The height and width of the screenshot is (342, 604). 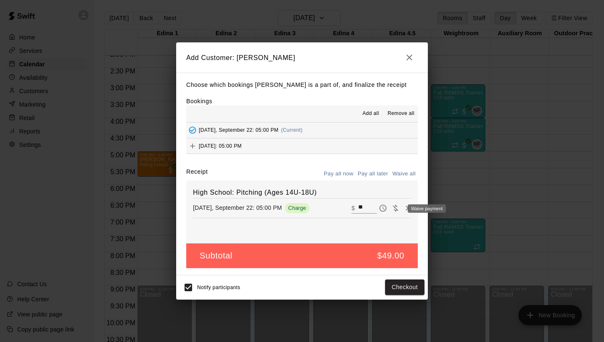 I want to click on span: Waive payment, so click(x=395, y=207).